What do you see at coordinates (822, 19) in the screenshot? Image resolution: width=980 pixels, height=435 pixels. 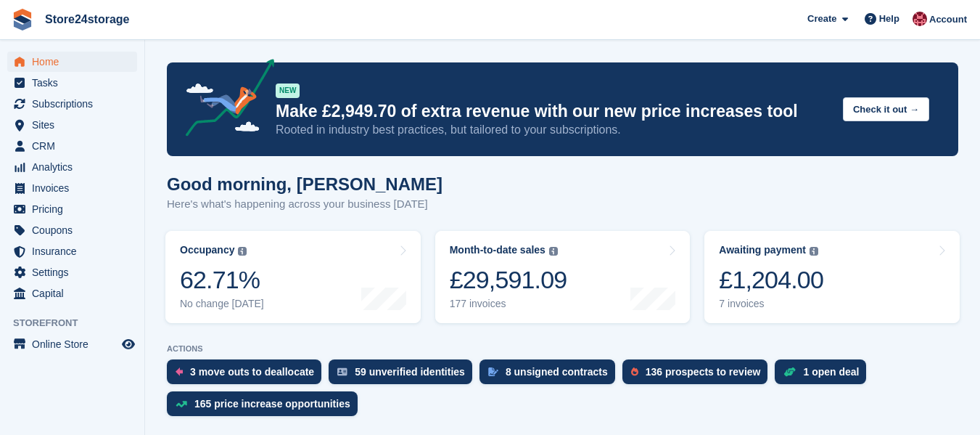 I see `span: Create` at bounding box center [822, 19].